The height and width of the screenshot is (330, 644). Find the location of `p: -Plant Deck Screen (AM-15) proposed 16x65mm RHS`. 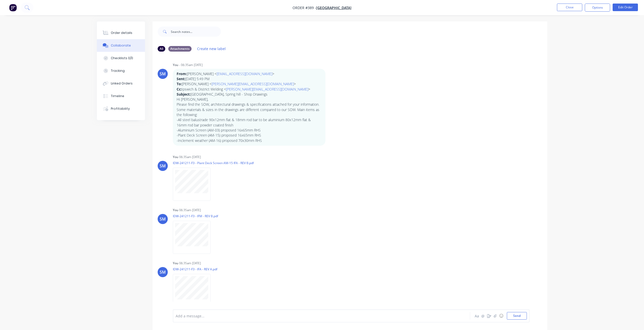

p: -Plant Deck Screen (AM-15) proposed 16x65mm RHS is located at coordinates (249, 135).